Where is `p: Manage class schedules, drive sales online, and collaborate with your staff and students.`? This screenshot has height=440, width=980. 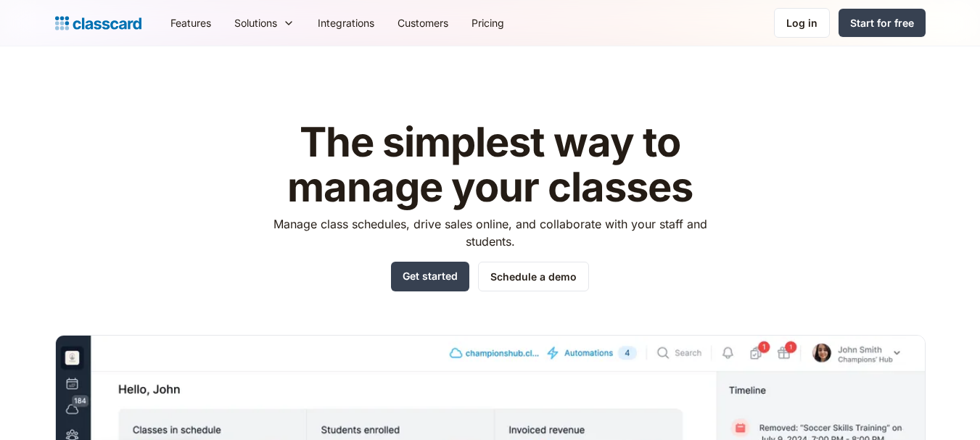 p: Manage class schedules, drive sales online, and collaborate with your staff and students. is located at coordinates (490, 232).